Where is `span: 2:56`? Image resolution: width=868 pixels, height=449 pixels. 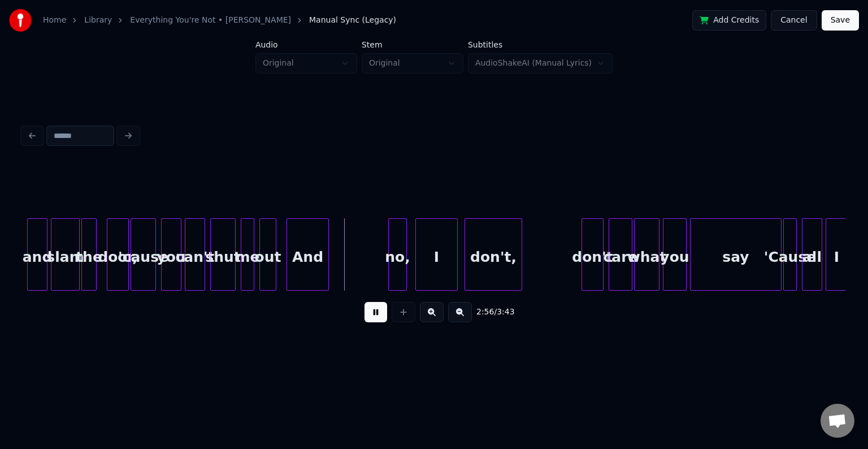 span: 2:56 is located at coordinates (485, 312).